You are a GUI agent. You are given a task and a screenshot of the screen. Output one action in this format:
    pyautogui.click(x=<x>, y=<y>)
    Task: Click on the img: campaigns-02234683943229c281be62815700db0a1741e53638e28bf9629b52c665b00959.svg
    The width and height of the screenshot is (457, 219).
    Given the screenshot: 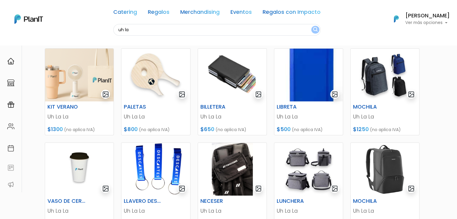 What is the action you would take?
    pyautogui.click(x=11, y=105)
    